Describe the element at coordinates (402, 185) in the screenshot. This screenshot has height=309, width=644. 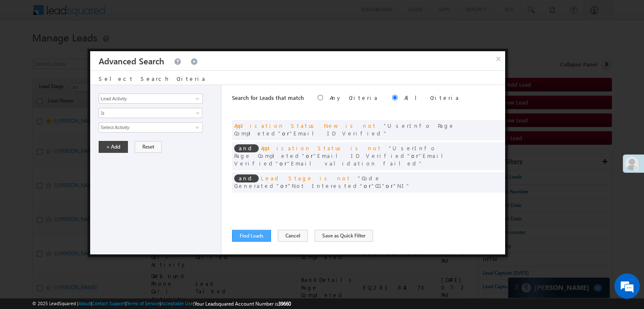
I see `span: NI` at that location.